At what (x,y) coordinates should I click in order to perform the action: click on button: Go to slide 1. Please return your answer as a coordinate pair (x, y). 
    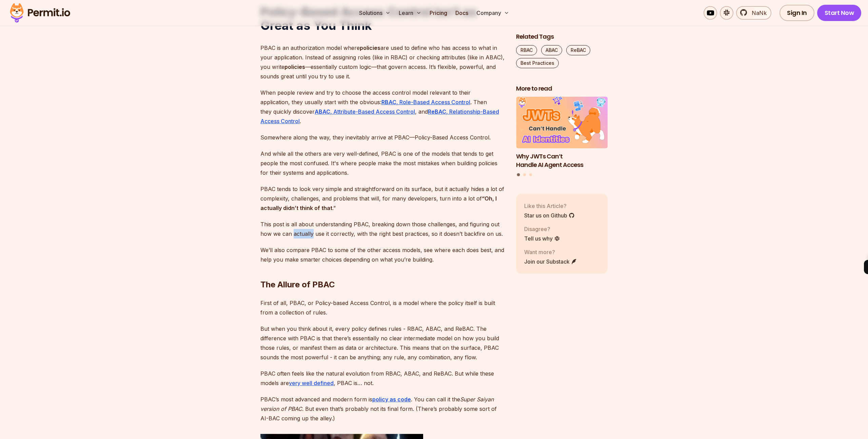
    Looking at the image, I should click on (518, 175).